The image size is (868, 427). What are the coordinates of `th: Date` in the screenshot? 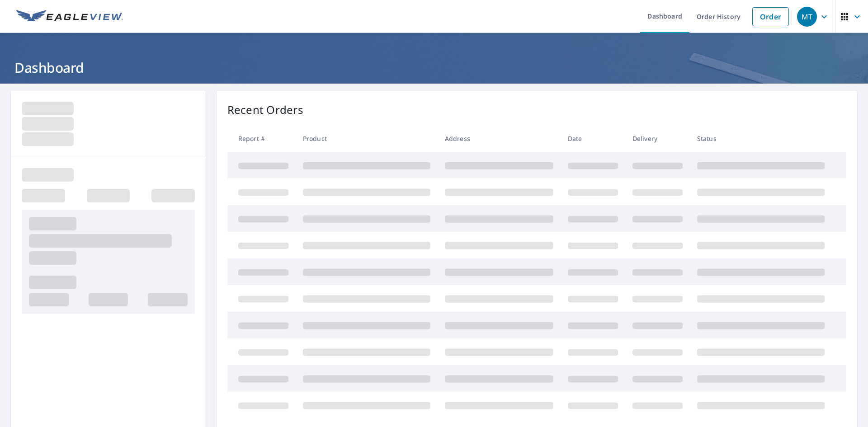 It's located at (593, 138).